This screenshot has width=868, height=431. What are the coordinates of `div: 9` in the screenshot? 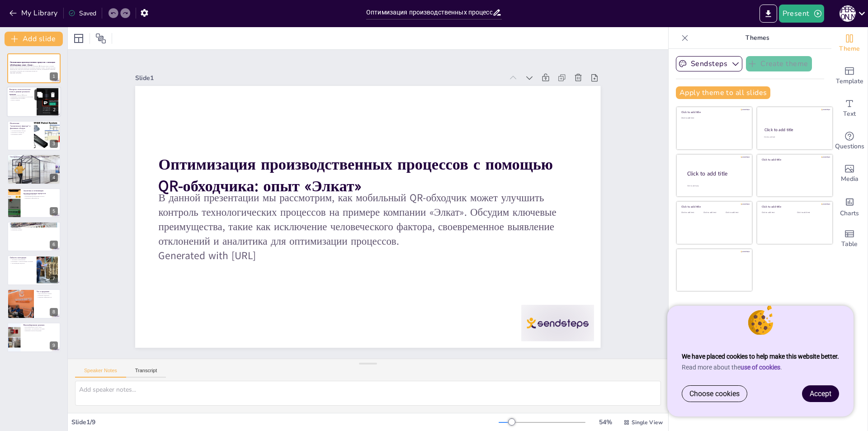 It's located at (54, 345).